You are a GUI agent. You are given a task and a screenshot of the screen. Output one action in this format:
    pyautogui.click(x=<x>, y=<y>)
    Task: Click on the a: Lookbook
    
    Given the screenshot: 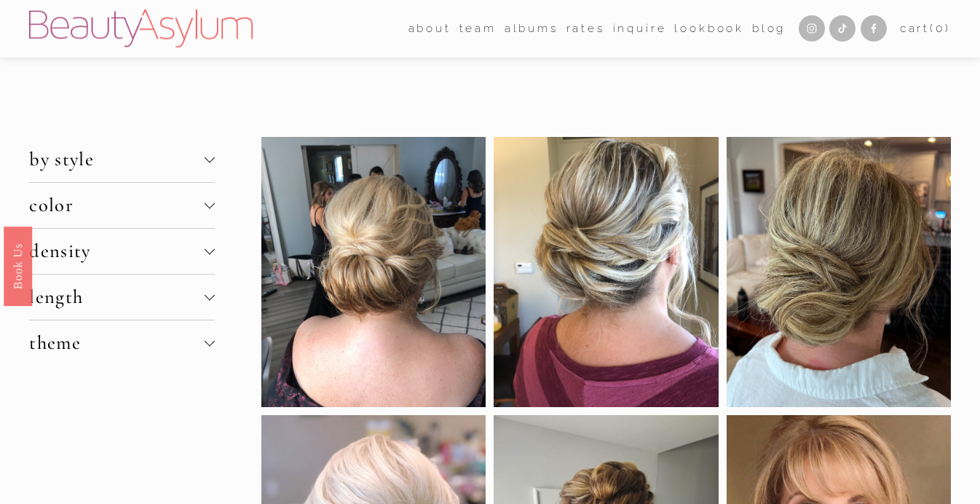 What is the action you would take?
    pyautogui.click(x=709, y=29)
    